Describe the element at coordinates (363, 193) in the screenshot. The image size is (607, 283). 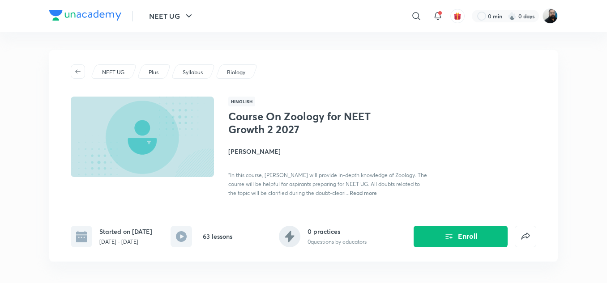
I see `span: Read more` at that location.